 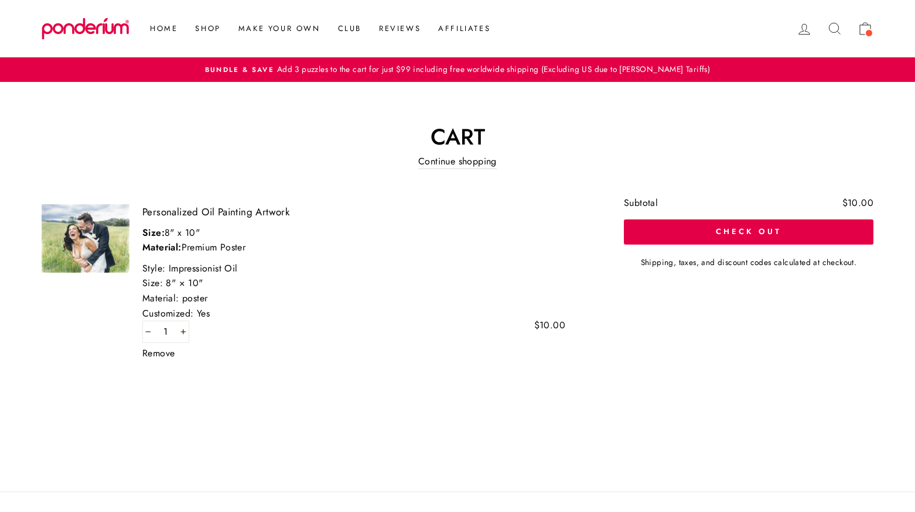 What do you see at coordinates (492, 69) in the screenshot?
I see `span: Add 3 puzzles to the cart for just $99 including free worldwide shipping (Excluding US due to [PE...` at bounding box center [492, 69].